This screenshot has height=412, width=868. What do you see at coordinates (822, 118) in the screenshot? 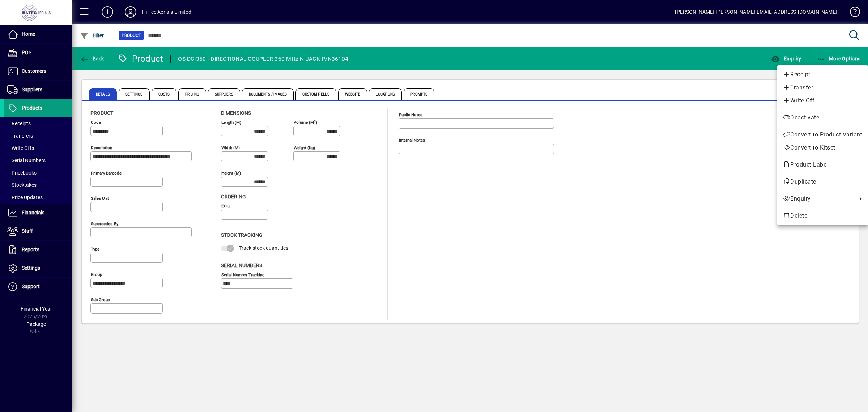
I see `span: Deactivate` at bounding box center [822, 118].